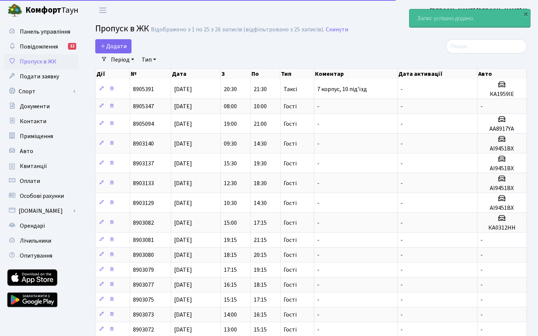 Image resolution: width=538 pixels, height=336 pixels. What do you see at coordinates (123, 60) in the screenshot?
I see `a: Період` at bounding box center [123, 60].